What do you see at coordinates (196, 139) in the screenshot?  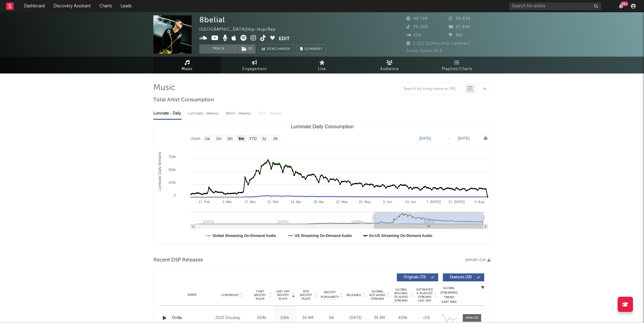 I see `text: Zoom` at bounding box center [196, 139].